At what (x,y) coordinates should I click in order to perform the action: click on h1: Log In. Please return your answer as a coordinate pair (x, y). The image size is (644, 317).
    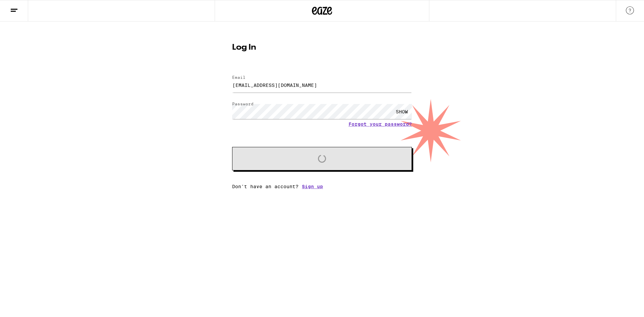
    Looking at the image, I should click on (322, 47).